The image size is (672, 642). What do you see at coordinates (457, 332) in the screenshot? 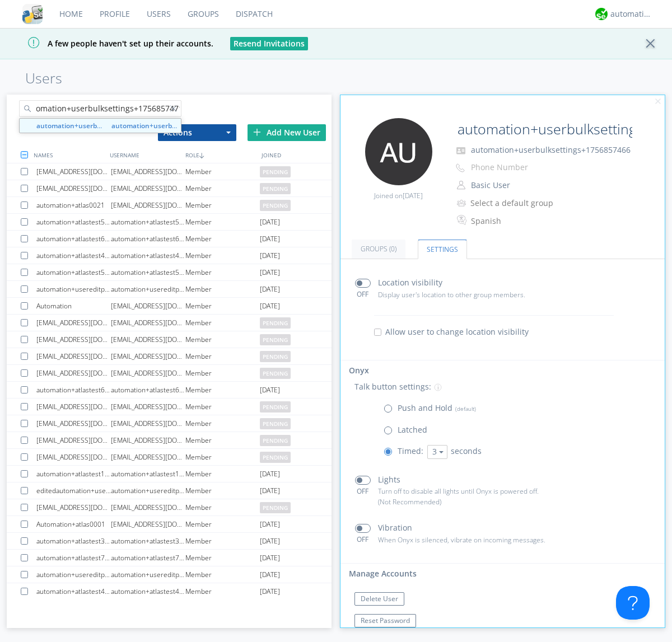
I see `span: Allow user to change location visibility` at bounding box center [457, 332].